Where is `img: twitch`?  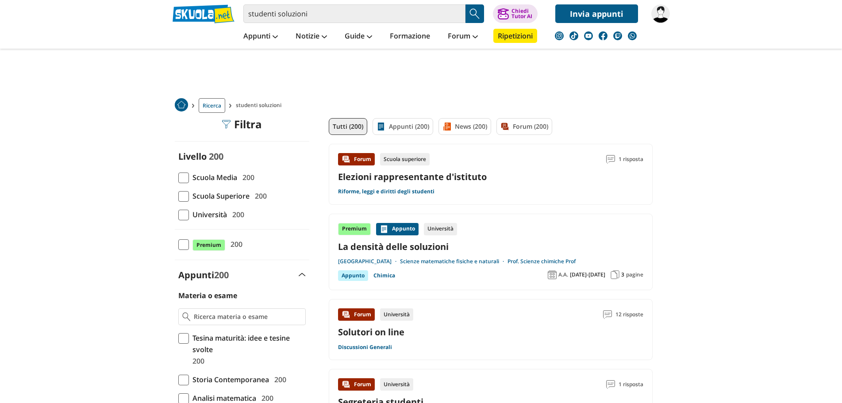 img: twitch is located at coordinates (618, 36).